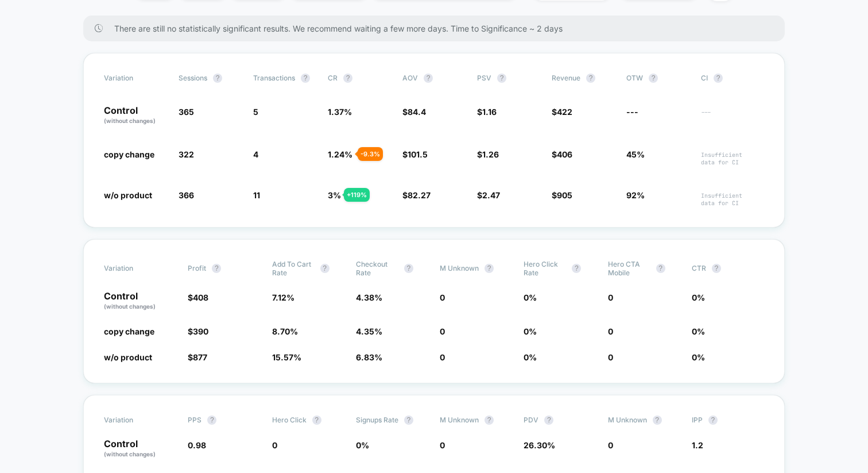  What do you see at coordinates (564, 195) in the screenshot?
I see `span: 905` at bounding box center [564, 195].